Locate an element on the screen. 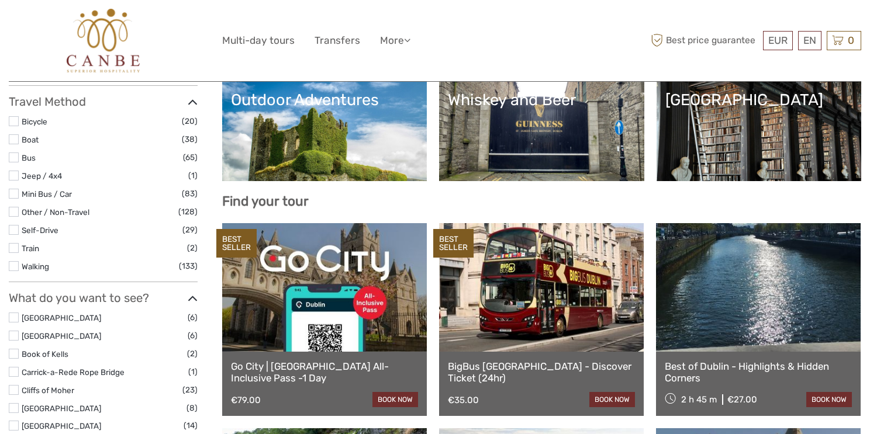 This screenshot has height=434, width=870. a: Jeep / 4x4 is located at coordinates (42, 176).